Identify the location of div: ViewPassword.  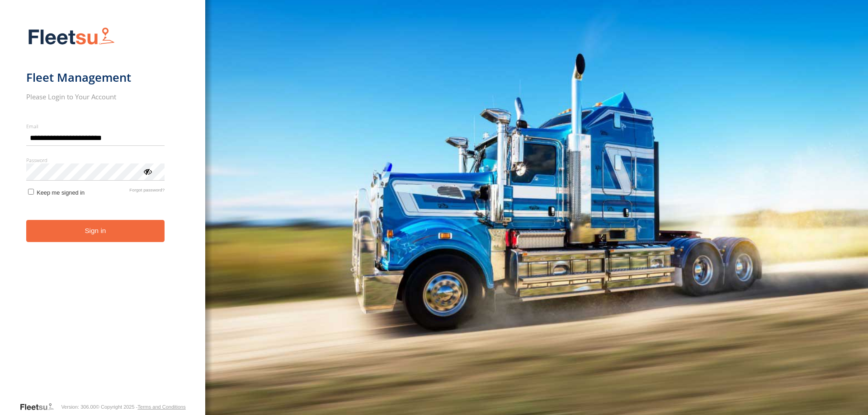
(148, 171).